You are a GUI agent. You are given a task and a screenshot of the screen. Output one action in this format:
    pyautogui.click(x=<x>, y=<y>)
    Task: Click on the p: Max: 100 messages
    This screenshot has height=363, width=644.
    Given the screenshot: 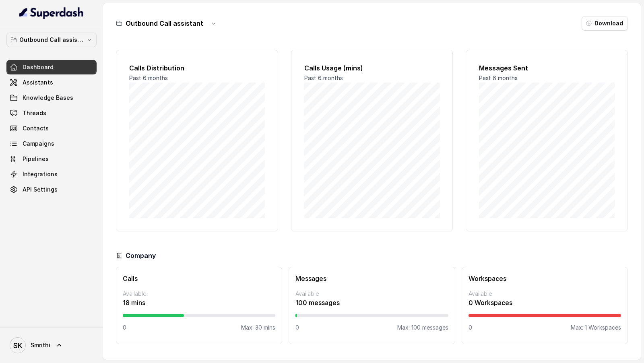 What is the action you would take?
    pyautogui.click(x=423, y=328)
    